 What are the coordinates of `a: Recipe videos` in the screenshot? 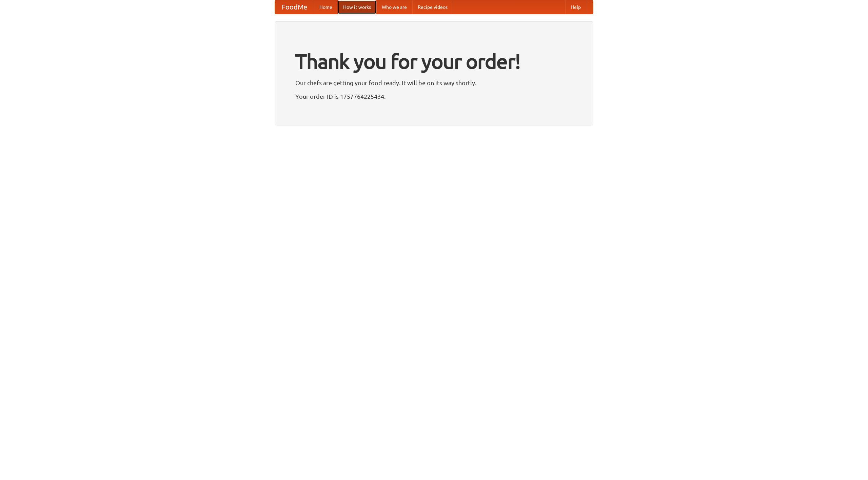 It's located at (432, 8).